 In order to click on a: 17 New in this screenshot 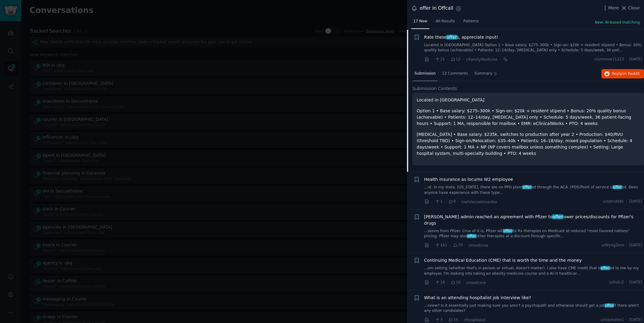, I will do `click(420, 23)`.